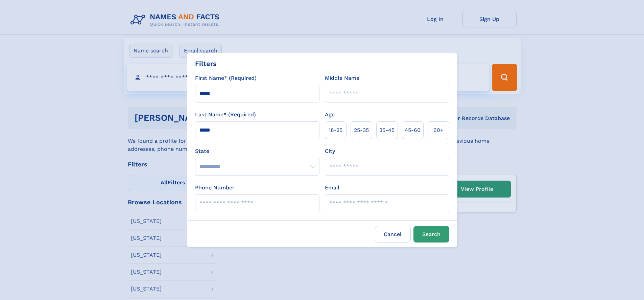 The height and width of the screenshot is (300, 644). Describe the element at coordinates (438, 130) in the screenshot. I see `span: 60+` at that location.